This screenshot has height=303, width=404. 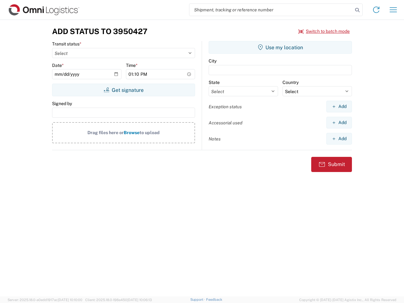 I want to click on span: Browse, so click(x=132, y=133).